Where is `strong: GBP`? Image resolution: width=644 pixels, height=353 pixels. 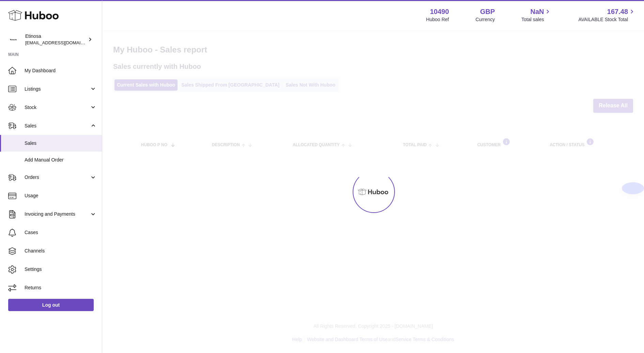
strong: GBP is located at coordinates (487, 12).